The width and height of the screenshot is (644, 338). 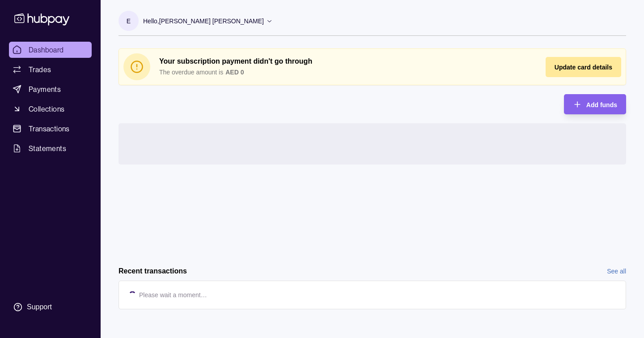 I want to click on p: E, so click(x=128, y=21).